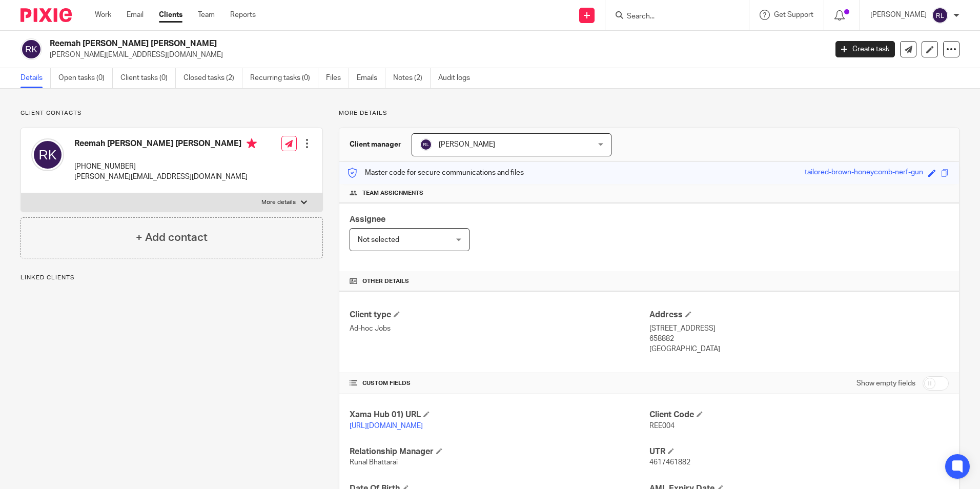 The image size is (980, 489). Describe the element at coordinates (672, 17) in the screenshot. I see `input: Search` at that location.